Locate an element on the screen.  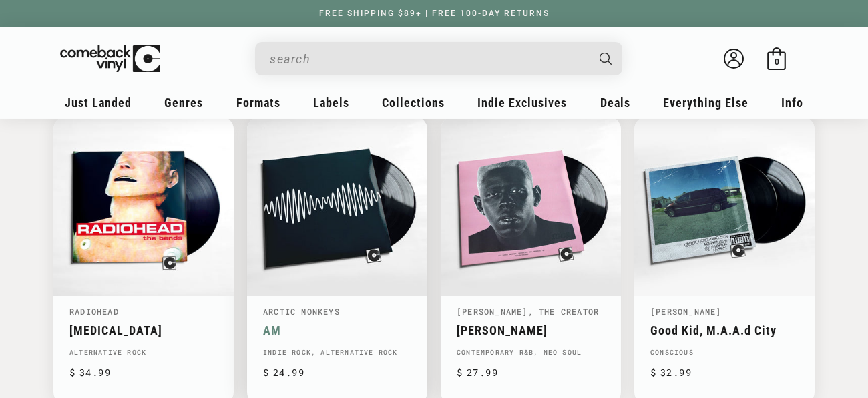
span: Everything Else is located at coordinates (706, 102).